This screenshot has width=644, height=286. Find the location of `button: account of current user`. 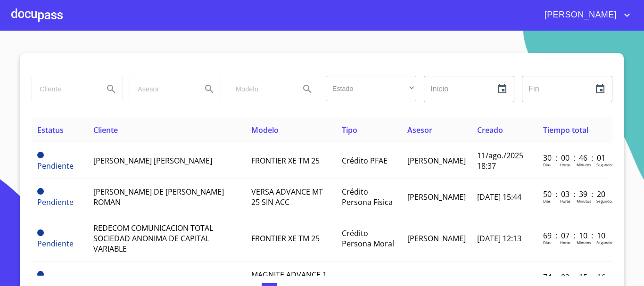

button: account of current user is located at coordinates (585, 15).